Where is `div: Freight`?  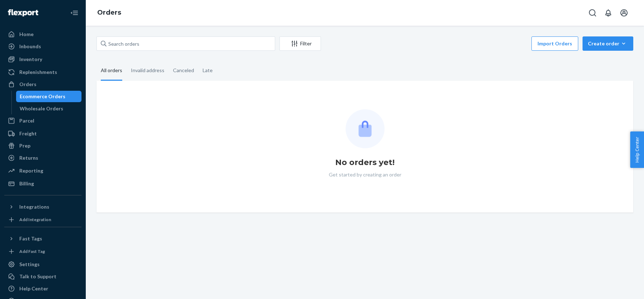
div: Freight is located at coordinates (28, 133).